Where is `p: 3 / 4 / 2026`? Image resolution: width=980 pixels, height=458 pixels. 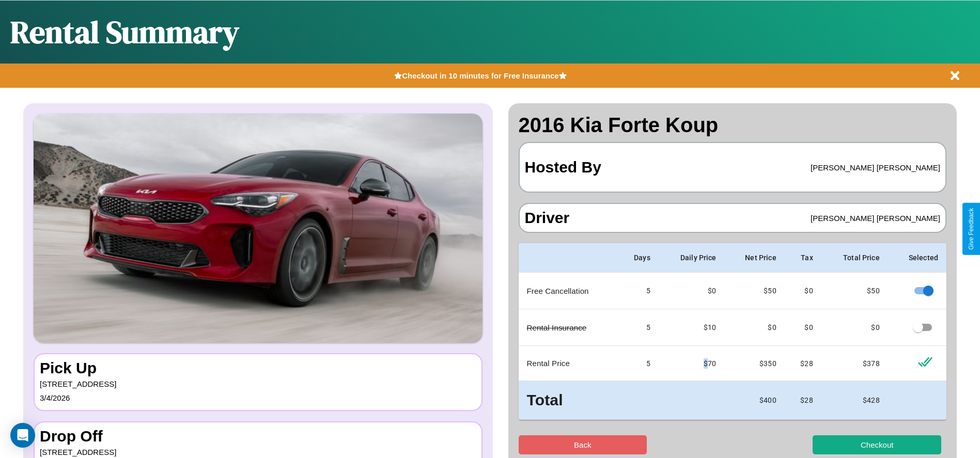 p: 3 / 4 / 2026 is located at coordinates (258, 398).